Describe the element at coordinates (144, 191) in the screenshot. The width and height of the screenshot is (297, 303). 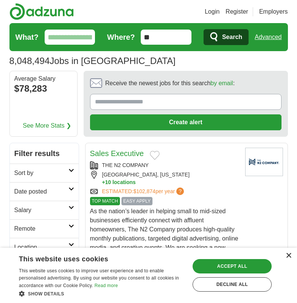
I see `a: ESTIMATED:$102,874per year?` at that location.